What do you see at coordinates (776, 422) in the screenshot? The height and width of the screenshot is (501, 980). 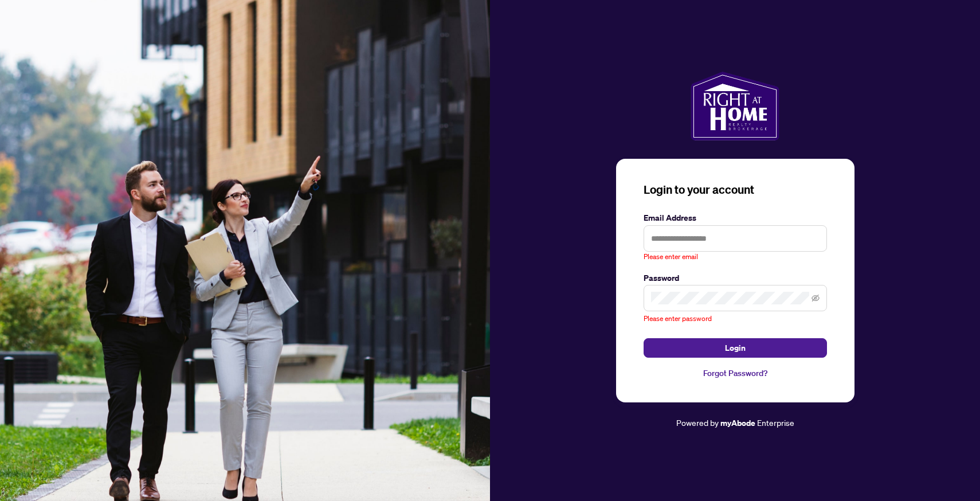 I see `span: Enterprise` at bounding box center [776, 422].